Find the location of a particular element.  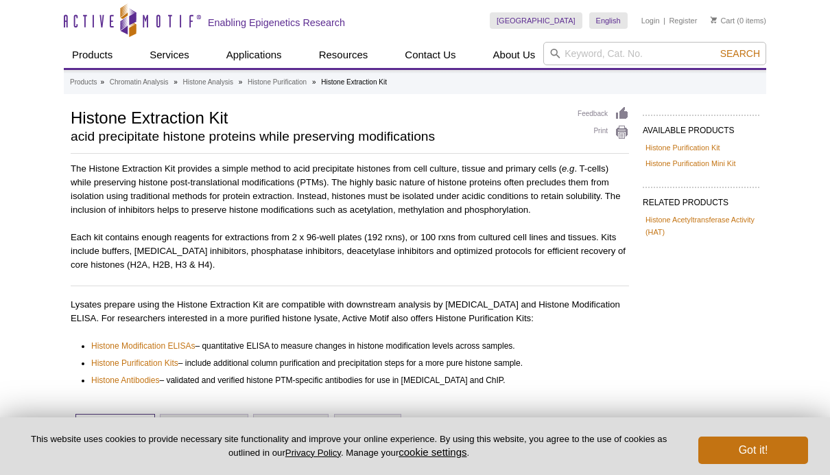

a: Histone Purification is located at coordinates (277, 82).